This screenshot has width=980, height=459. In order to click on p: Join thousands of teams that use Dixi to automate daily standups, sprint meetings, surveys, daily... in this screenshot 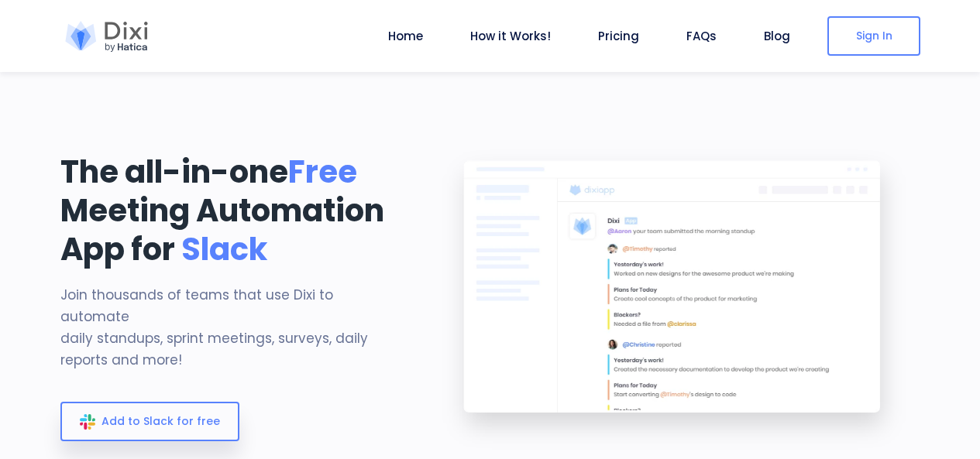, I will do `click(232, 328)`.